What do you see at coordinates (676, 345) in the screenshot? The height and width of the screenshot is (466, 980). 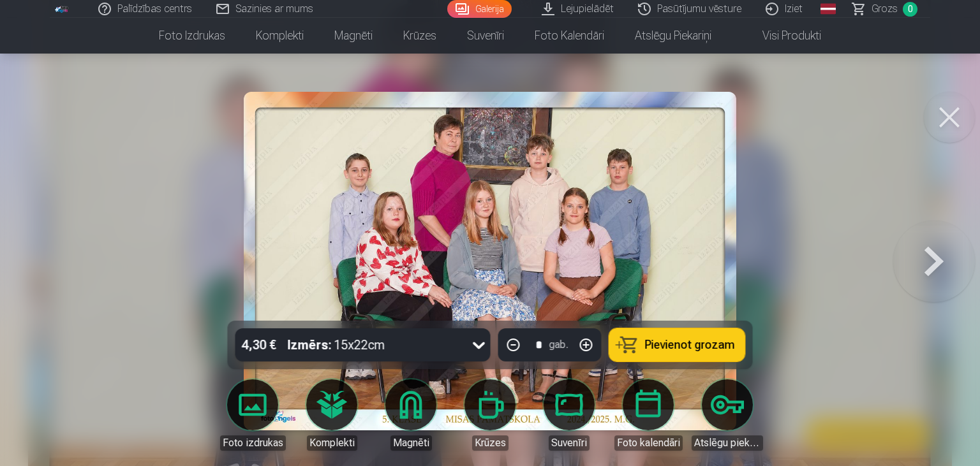 I see `button: Pievienot grozam` at bounding box center [676, 345].